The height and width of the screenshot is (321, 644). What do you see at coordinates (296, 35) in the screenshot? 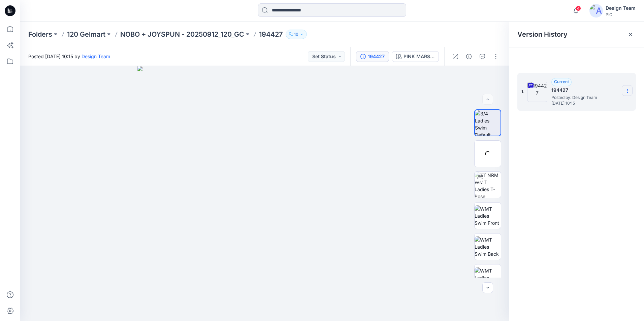
I see `p: 10` at bounding box center [296, 35].